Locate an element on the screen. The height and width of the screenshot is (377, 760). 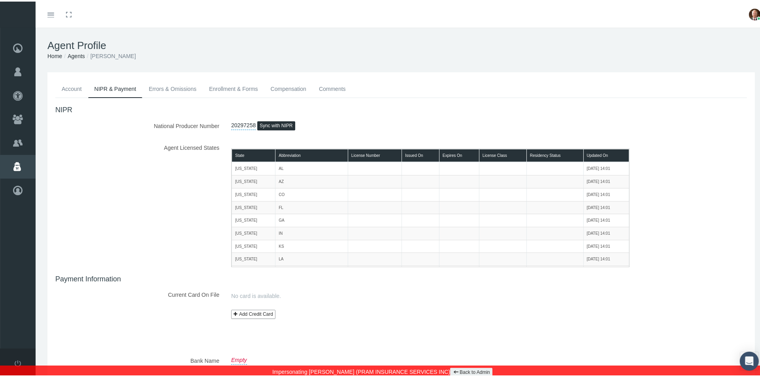
a: Back to Admin is located at coordinates (471, 371).